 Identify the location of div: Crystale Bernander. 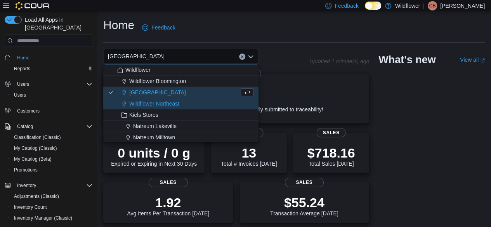
(432, 6).